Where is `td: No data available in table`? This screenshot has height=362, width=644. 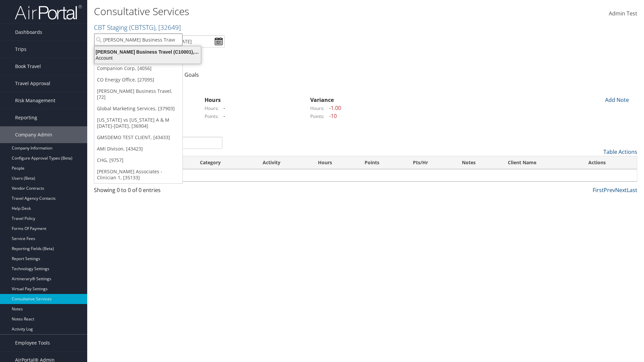
td: No data available in table is located at coordinates (366, 176).